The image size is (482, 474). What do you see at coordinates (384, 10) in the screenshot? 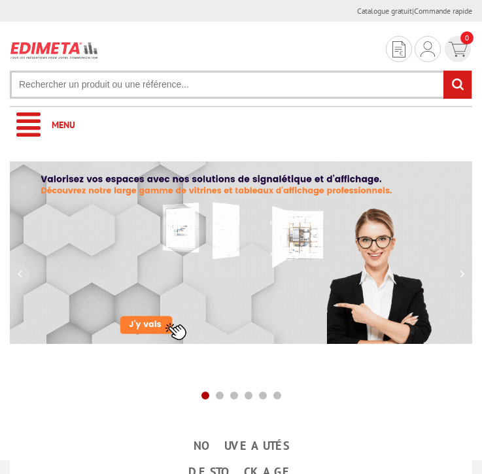
I see `a: Catalogue gratuit` at bounding box center [384, 10].